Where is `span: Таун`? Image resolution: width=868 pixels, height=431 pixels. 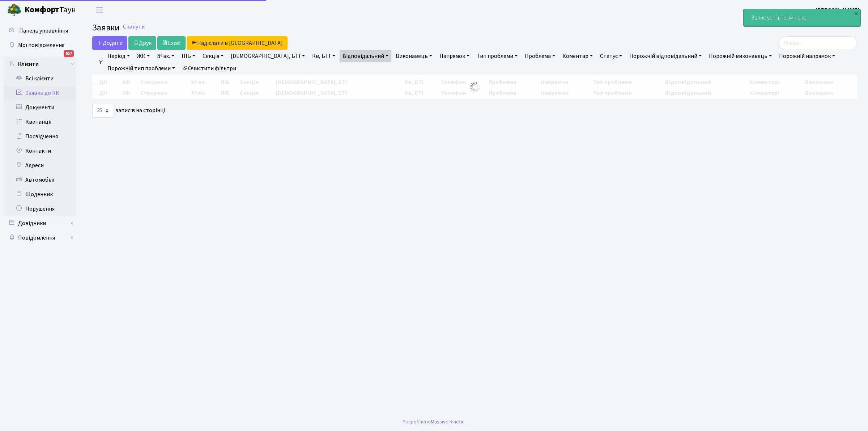 span: Таун is located at coordinates (50, 10).